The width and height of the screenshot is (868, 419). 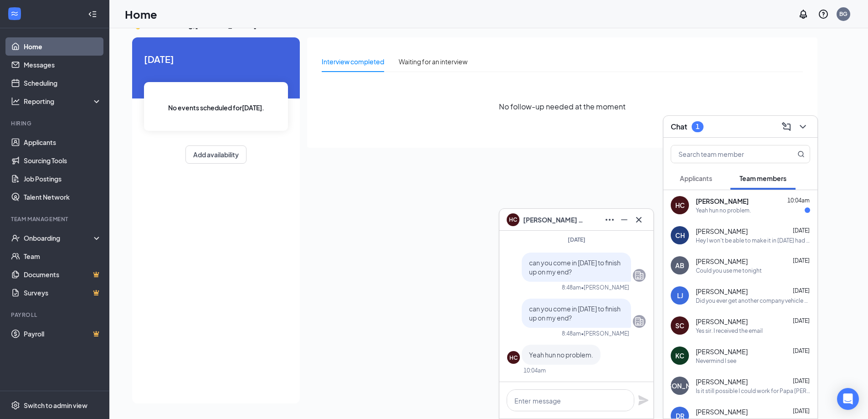 I want to click on a: Home, so click(x=62, y=46).